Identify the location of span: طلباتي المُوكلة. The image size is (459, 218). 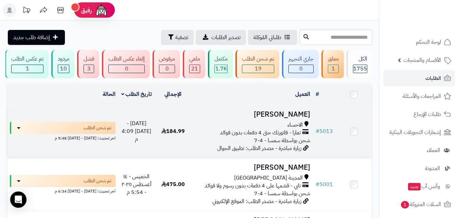
(268, 37).